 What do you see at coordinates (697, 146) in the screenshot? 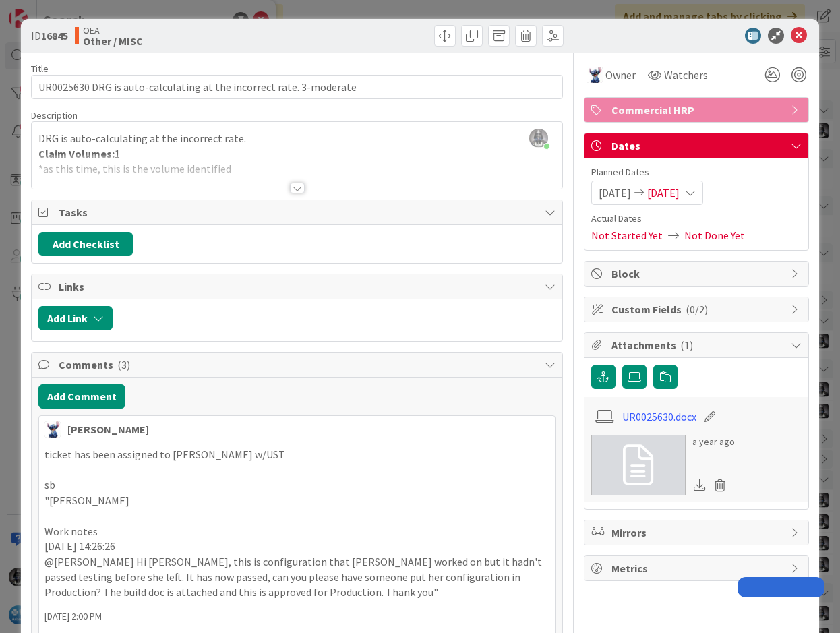
I see `span: Dates` at bounding box center [697, 146].